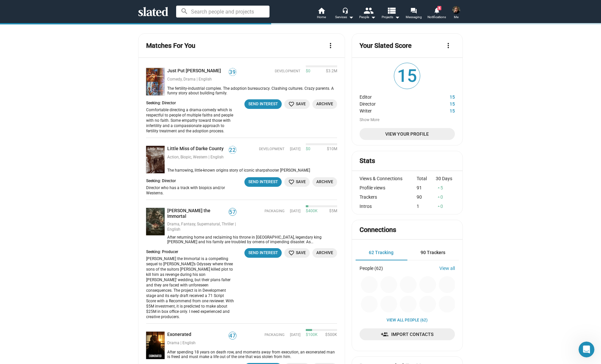 The image size is (601, 364). Describe the element at coordinates (251, 171) in the screenshot. I see `div: The harrowing, little-known origins story of iconic sharpshooter Annie Oakley` at that location.